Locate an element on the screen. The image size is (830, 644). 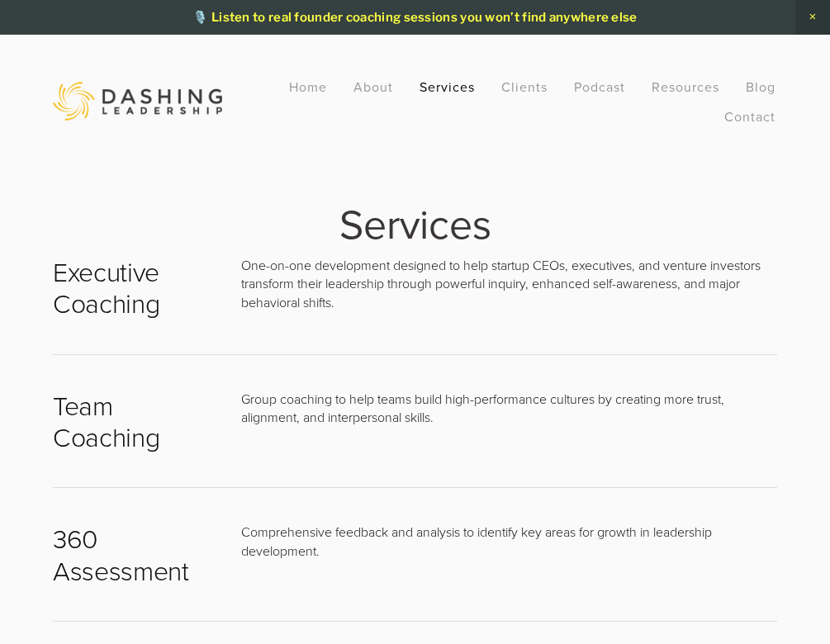
h2: Team Coaching is located at coordinates (133, 421).